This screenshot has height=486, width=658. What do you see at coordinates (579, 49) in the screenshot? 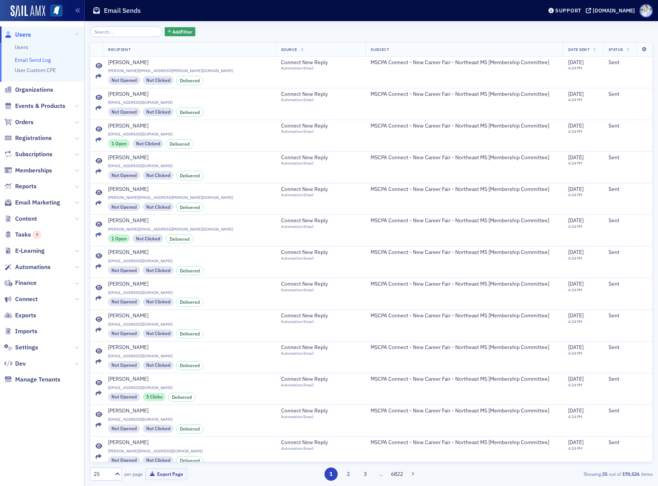
I see `span: Date Sent` at bounding box center [579, 49].